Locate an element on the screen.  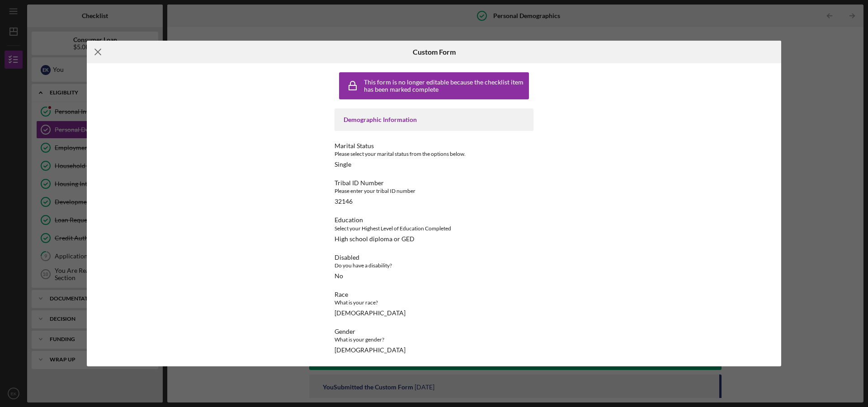
div: Race is located at coordinates (434, 295).